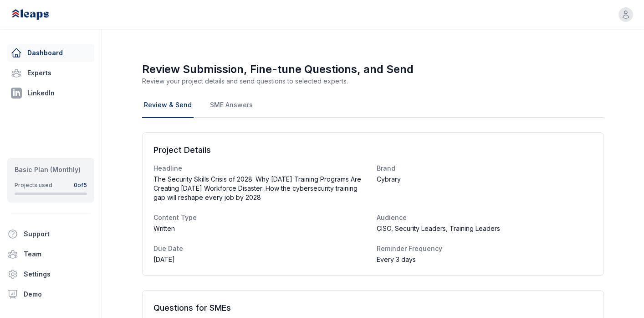 The height and width of the screenshot is (318, 644). Describe the element at coordinates (262, 168) in the screenshot. I see `dt: Headline` at that location.